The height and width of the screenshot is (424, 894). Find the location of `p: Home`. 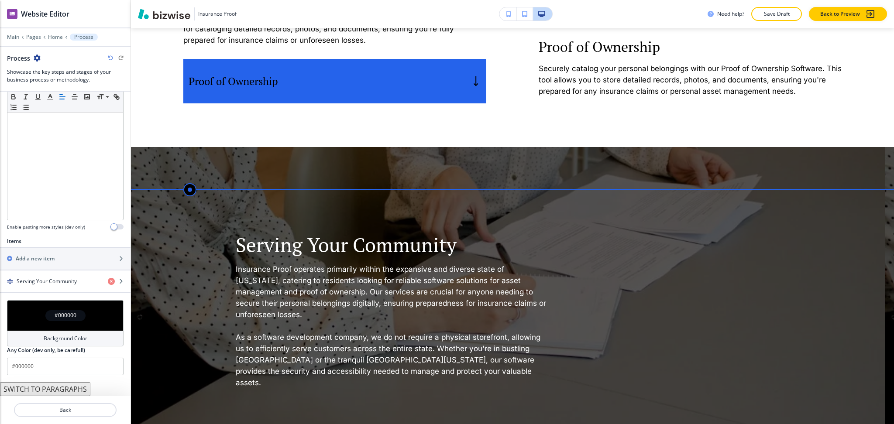

p: Home is located at coordinates (55, 37).